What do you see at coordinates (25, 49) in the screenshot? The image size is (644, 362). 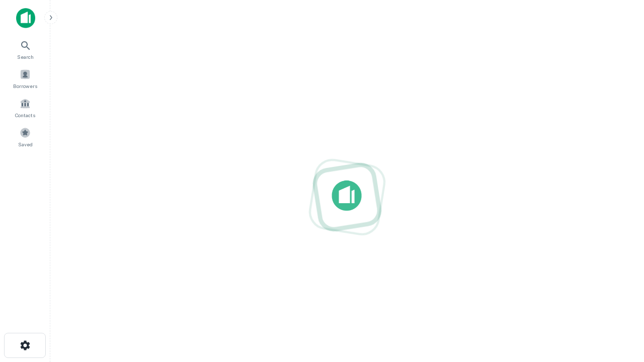 I see `a: Search` at bounding box center [25, 49].